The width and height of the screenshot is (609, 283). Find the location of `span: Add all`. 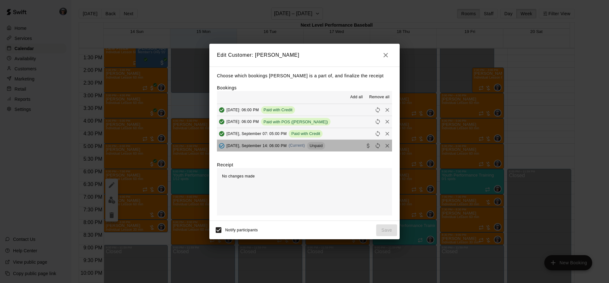

span: Add all is located at coordinates (356, 97).